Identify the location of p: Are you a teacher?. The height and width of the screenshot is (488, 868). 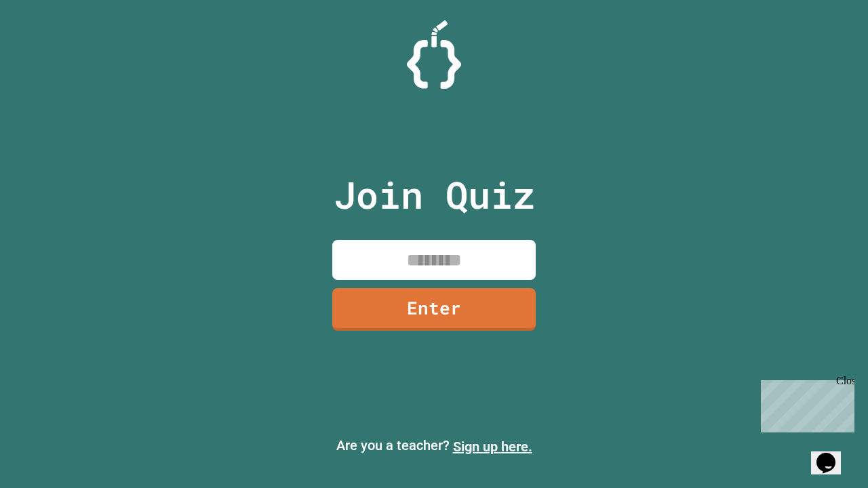
(434, 446).